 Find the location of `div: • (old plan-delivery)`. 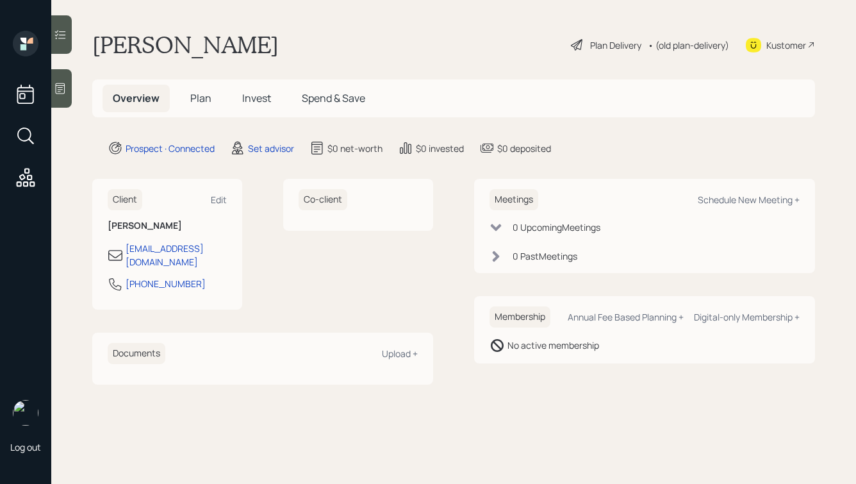

div: • (old plan-delivery) is located at coordinates (688, 45).